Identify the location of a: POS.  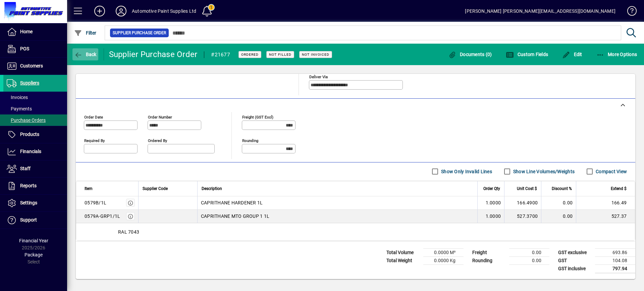
(35, 49).